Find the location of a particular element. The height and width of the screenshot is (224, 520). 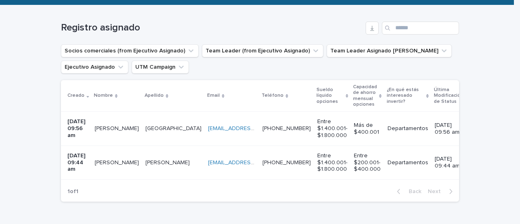

button: UTM Campaign is located at coordinates (160, 67).